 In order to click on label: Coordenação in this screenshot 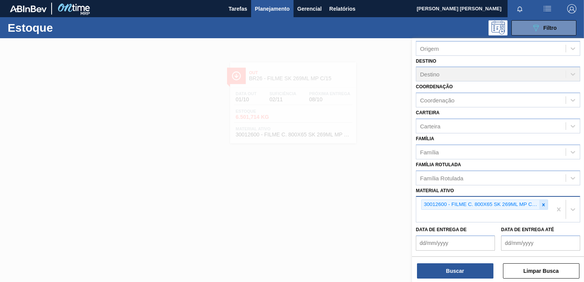, I will do `click(434, 87)`.